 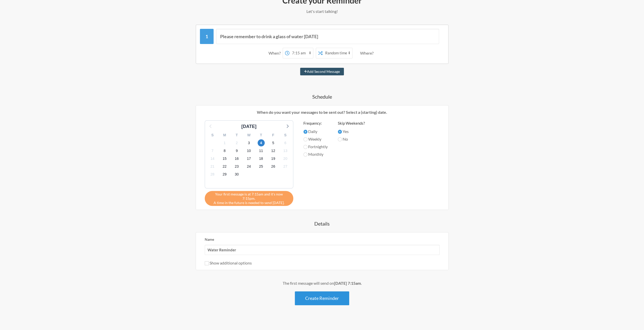 What do you see at coordinates (285, 166) in the screenshot?
I see `span: Monday, October 27, 2025` at bounding box center [285, 166].